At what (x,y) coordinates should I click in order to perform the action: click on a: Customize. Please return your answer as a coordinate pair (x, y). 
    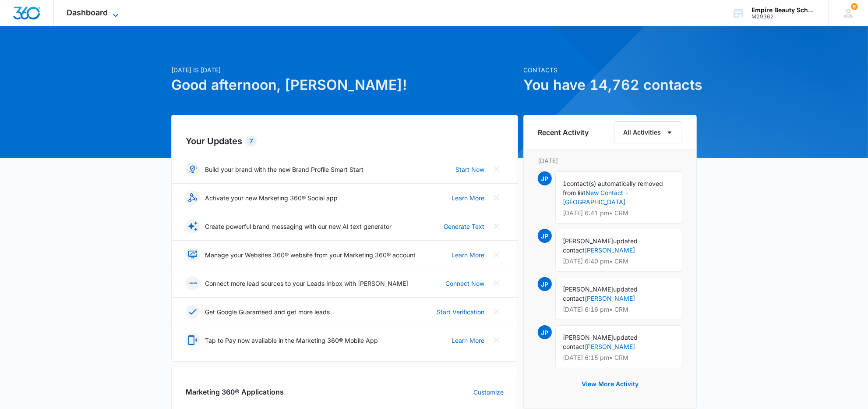
    Looking at the image, I should click on (488, 392).